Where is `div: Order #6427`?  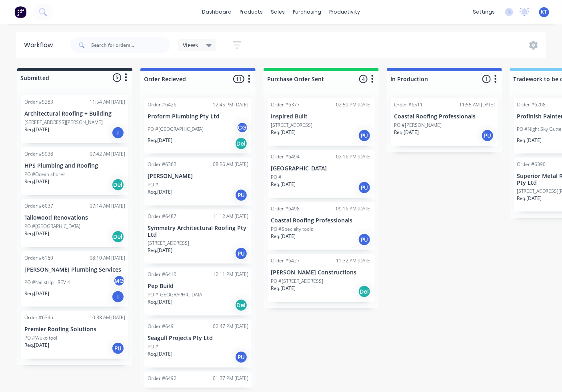 div: Order #6427 is located at coordinates (285, 261).